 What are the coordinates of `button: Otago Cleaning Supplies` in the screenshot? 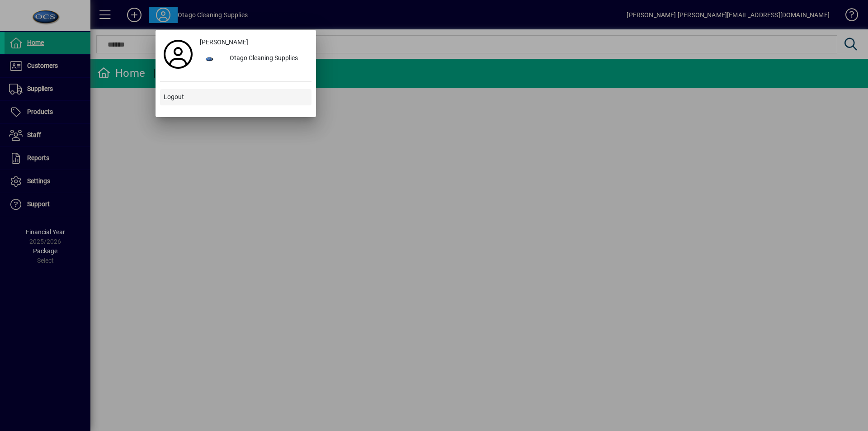 It's located at (253, 59).